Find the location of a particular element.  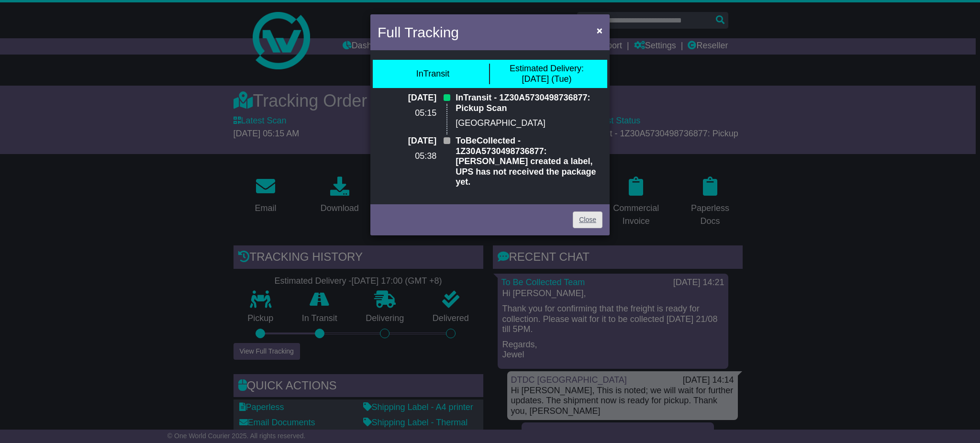

a: Close is located at coordinates (587, 220).